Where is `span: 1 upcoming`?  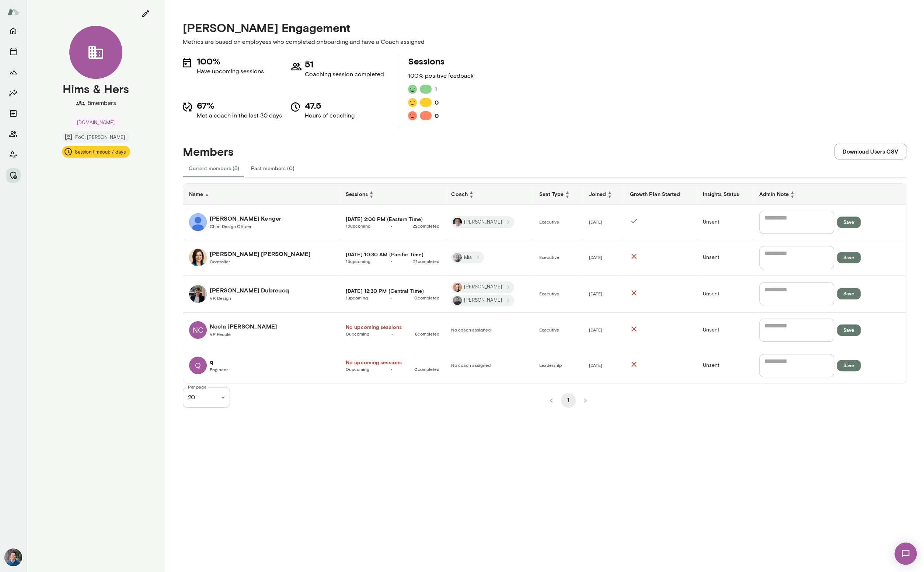
span: 1 upcoming is located at coordinates (357, 298).